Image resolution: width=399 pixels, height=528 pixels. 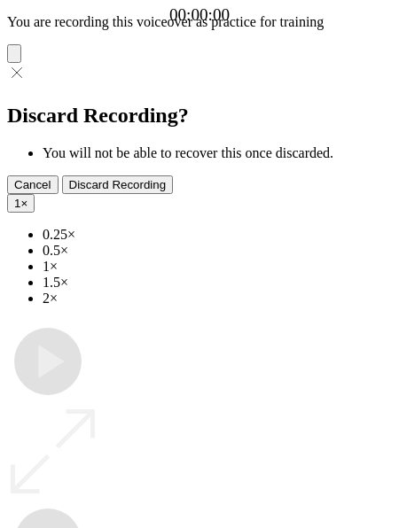 I want to click on button: Cancel, so click(x=33, y=184).